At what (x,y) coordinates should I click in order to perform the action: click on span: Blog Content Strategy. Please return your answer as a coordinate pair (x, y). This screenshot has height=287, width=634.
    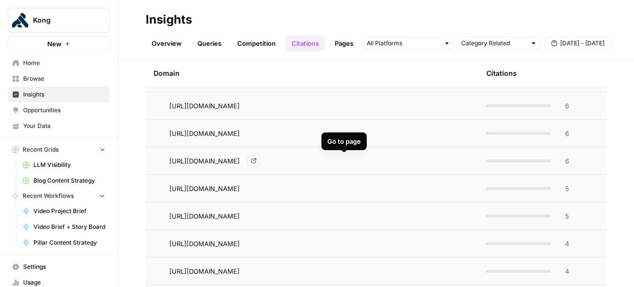
    Looking at the image, I should click on (69, 181).